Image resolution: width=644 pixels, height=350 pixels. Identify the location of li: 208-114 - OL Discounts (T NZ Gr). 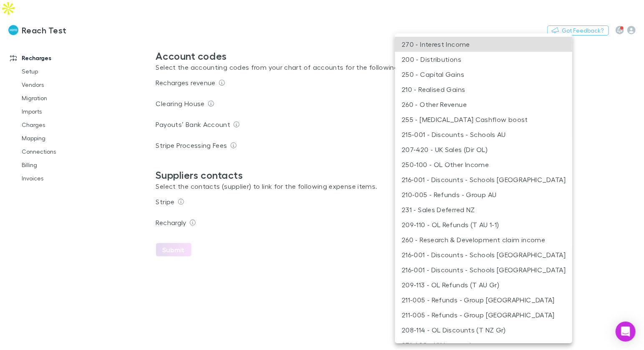
(484, 330).